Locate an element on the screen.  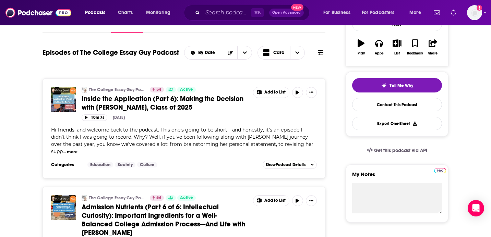
a: Contact This Podcast is located at coordinates (397, 105).